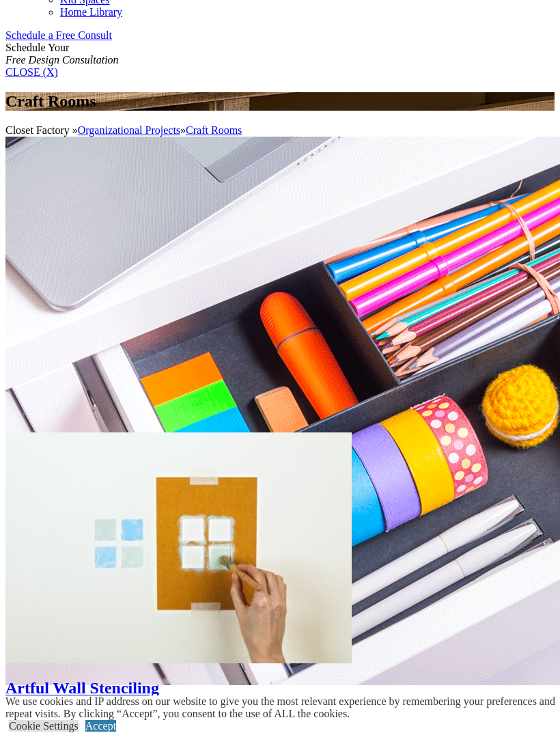  Describe the element at coordinates (280, 689) in the screenshot. I see `h2: Artful Wall Stenciling` at that location.